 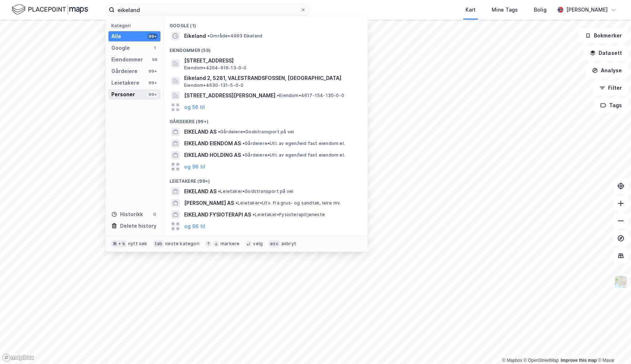 I want to click on div: neste kategori, so click(x=182, y=244).